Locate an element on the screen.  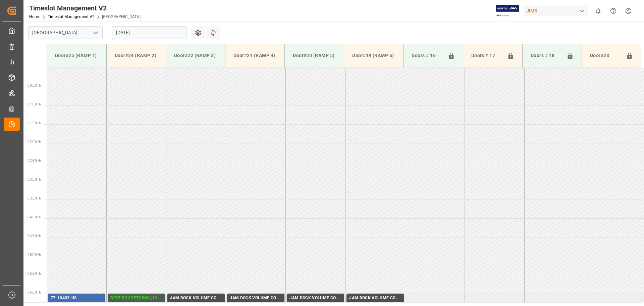
button: JIMS is located at coordinates (557, 11).